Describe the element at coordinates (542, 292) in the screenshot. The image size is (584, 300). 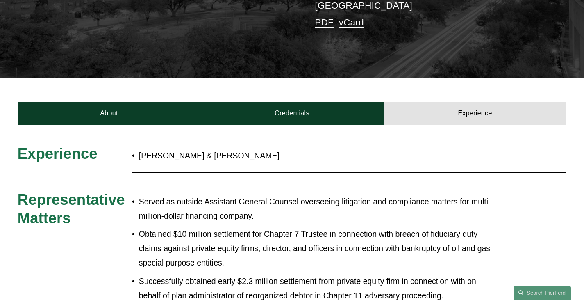
I see `a: Search this site` at that location.